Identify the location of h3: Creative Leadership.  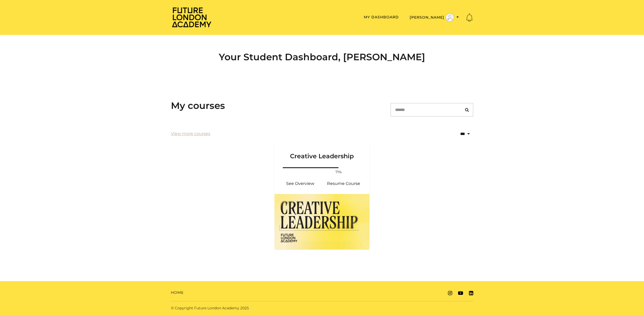
(322, 152).